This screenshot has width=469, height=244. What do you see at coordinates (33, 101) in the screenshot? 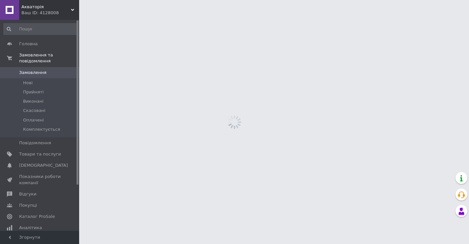
I see `span: Виконані` at bounding box center [33, 101].